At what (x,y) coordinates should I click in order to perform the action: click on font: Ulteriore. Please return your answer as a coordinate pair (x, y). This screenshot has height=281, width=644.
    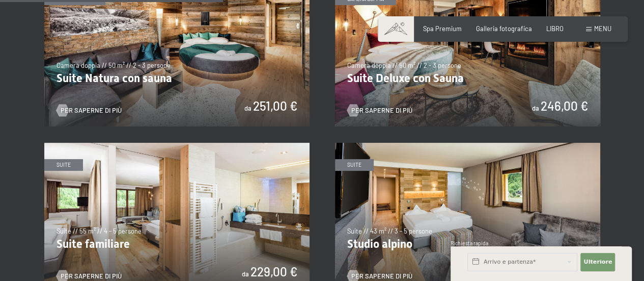
    Looking at the image, I should click on (598, 261).